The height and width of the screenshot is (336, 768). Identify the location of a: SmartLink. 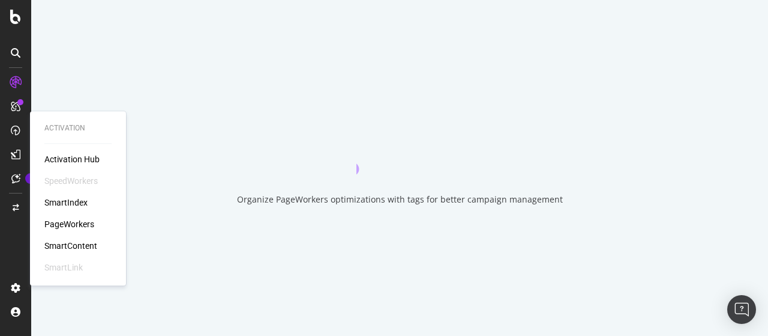
(64, 267).